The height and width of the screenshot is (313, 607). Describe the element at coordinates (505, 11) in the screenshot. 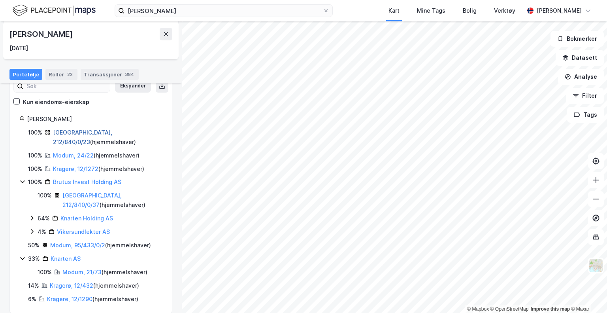

I see `div: Verktøy` at that location.